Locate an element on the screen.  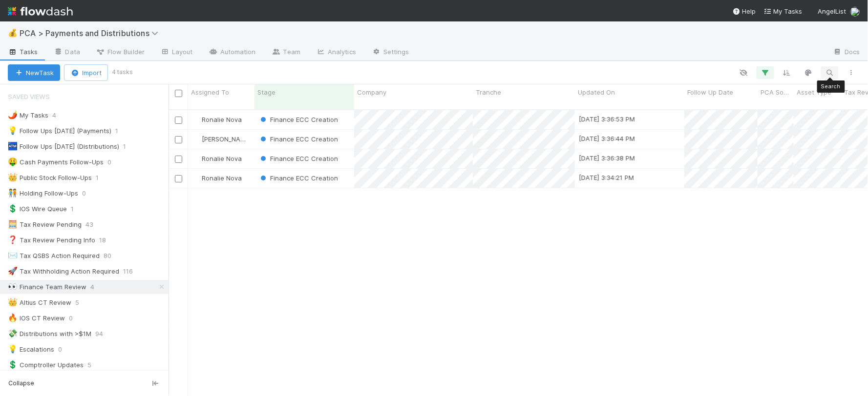
div: Holding Follow-Ups is located at coordinates (43, 193).